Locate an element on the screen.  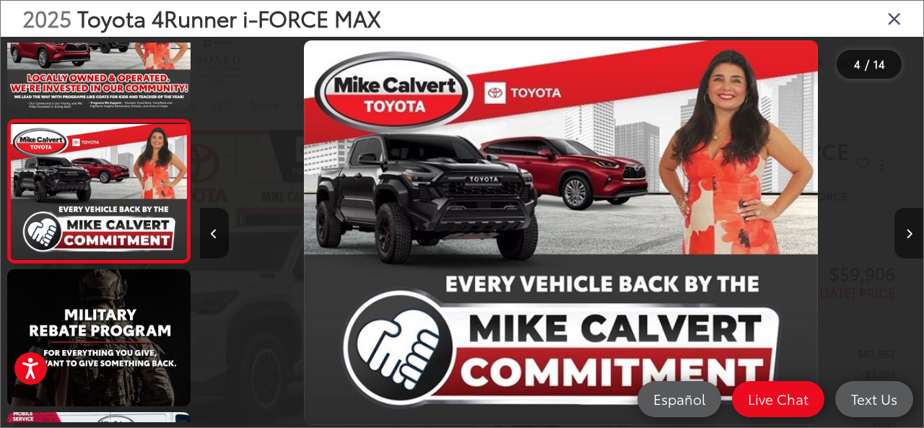
a: Live Chat is located at coordinates (778, 399).